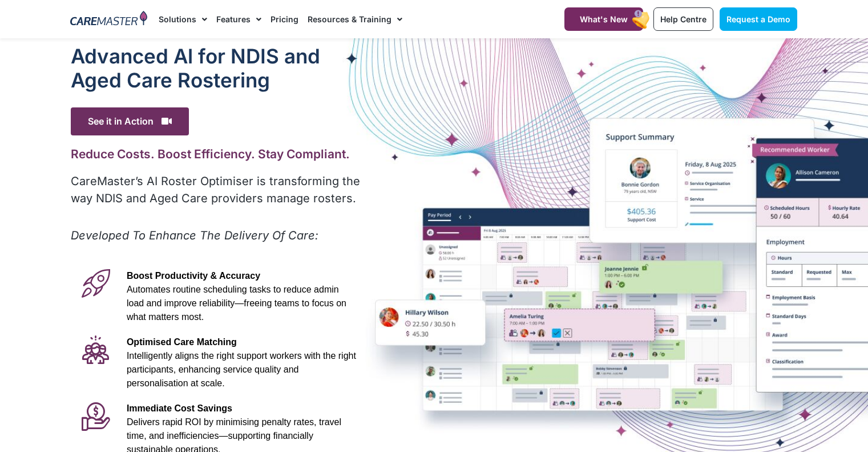 The width and height of the screenshot is (868, 452). What do you see at coordinates (216, 189) in the screenshot?
I see `p: CareMaster’s AI Roster Optimiser is transforming the way NDIS and Aged Care providers manage rost...` at bounding box center [216, 189].